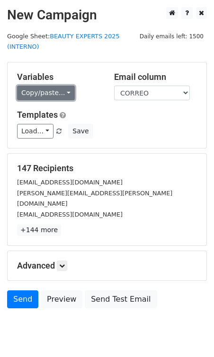  I want to click on a: Send Test Email, so click(121, 300).